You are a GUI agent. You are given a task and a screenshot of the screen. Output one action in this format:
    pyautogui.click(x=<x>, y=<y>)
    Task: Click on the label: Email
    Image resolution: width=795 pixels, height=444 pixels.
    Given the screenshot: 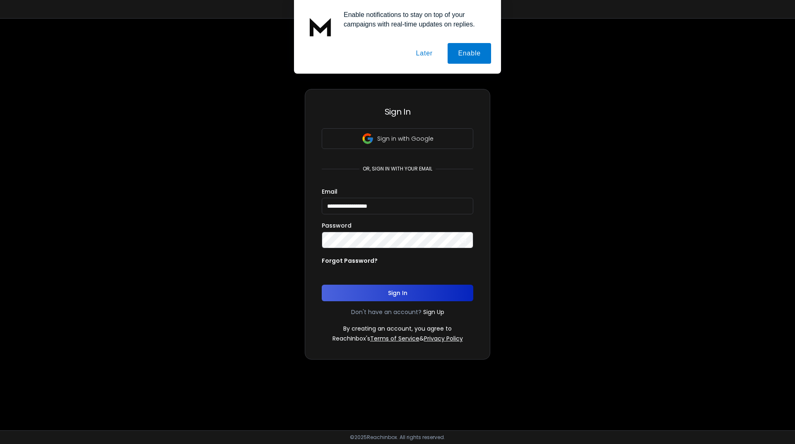 What is the action you would take?
    pyautogui.click(x=330, y=192)
    